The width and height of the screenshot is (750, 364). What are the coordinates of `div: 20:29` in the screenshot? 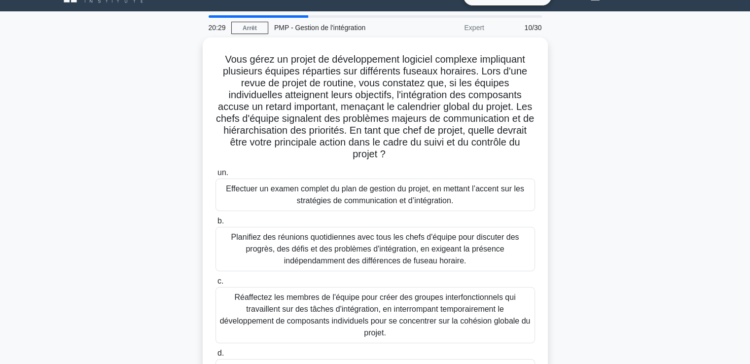 It's located at (217, 28).